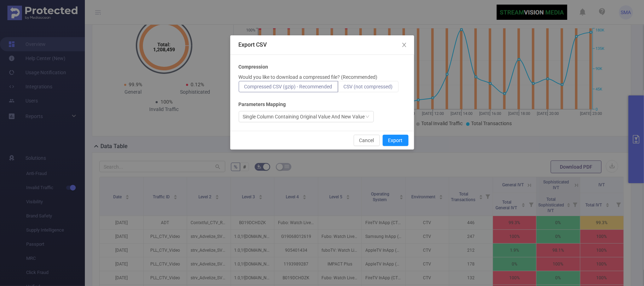 The height and width of the screenshot is (286, 644). What do you see at coordinates (308, 77) in the screenshot?
I see `p: Would you like to download a compressed file? (Recommended)` at bounding box center [308, 77].